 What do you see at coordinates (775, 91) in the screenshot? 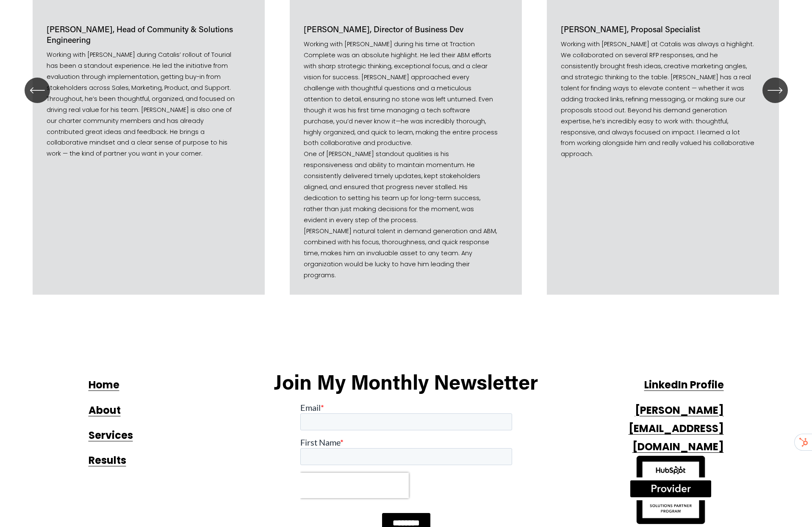
I see `button: Next` at bounding box center [775, 91].